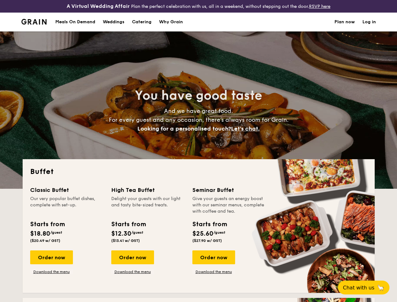 Image resolution: width=397 pixels, height=302 pixels. I want to click on div: Delight your guests with our light and tasty bite-sized treats., so click(148, 205).